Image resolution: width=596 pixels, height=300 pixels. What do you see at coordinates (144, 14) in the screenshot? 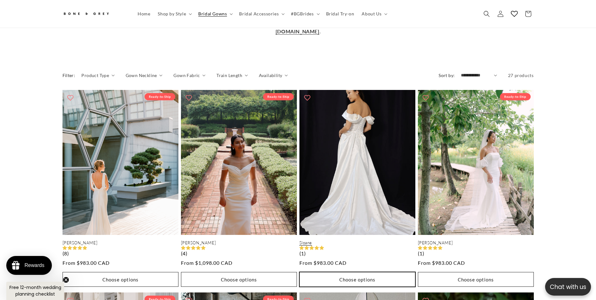
I see `span: Home` at bounding box center [144, 14].